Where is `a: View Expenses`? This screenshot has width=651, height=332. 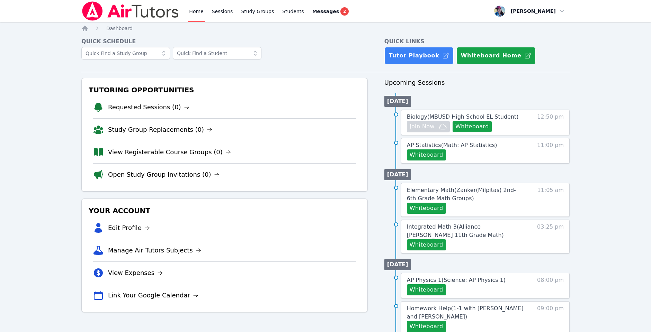
a: View Expenses is located at coordinates (135, 273).